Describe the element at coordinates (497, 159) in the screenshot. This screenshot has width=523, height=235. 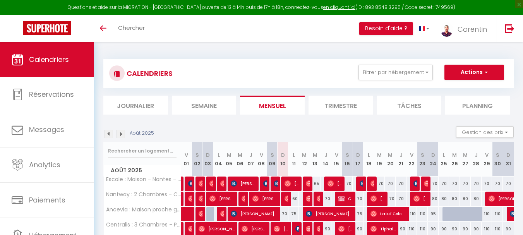
I see `th: 30` at that location.